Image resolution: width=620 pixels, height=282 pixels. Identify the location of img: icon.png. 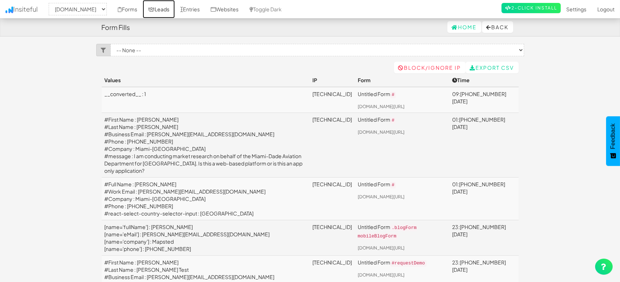
(9, 10).